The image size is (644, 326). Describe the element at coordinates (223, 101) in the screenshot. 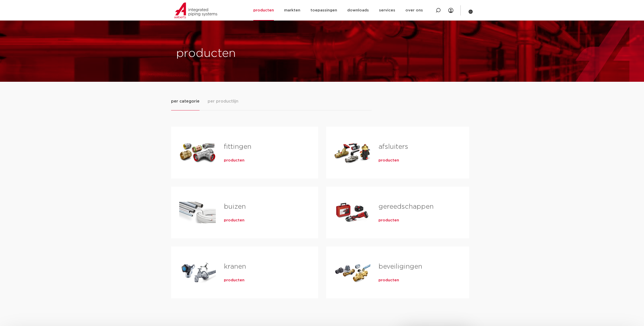

I see `span: per productlijn` at that location.